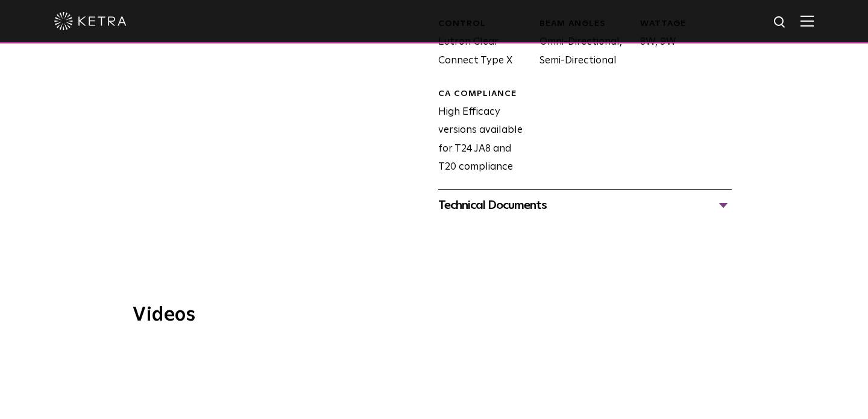 The image size is (868, 419). I want to click on div: Omni-Directional, Semi-Directional, so click(580, 44).